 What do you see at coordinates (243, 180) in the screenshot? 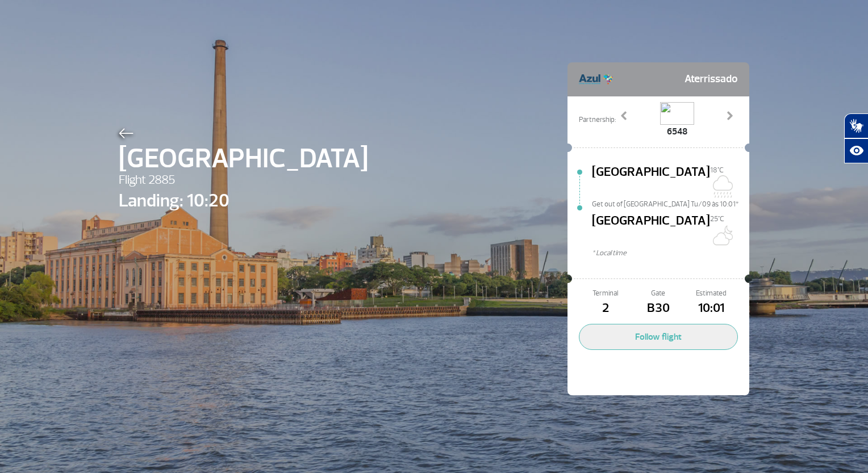
I see `span: Flight 2885` at bounding box center [243, 180].